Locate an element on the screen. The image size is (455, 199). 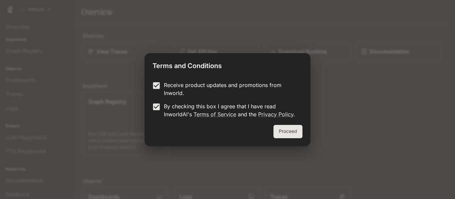
a: Terms of Service is located at coordinates (215, 114).